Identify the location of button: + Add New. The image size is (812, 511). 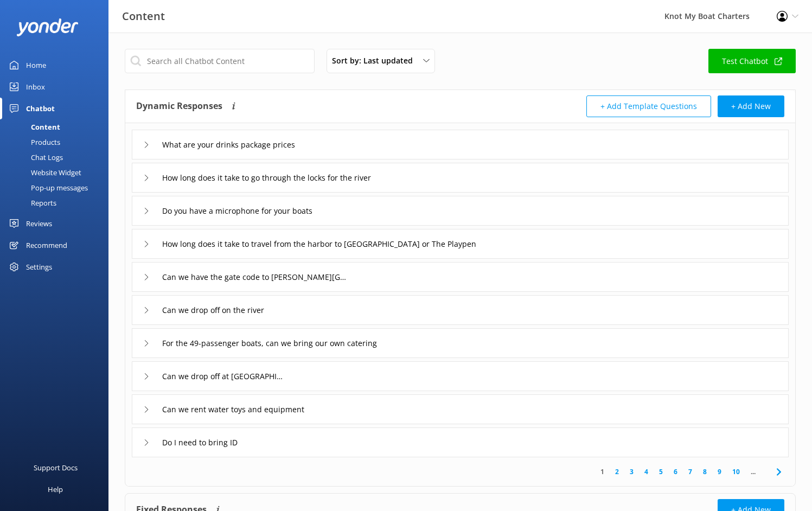
(750, 106).